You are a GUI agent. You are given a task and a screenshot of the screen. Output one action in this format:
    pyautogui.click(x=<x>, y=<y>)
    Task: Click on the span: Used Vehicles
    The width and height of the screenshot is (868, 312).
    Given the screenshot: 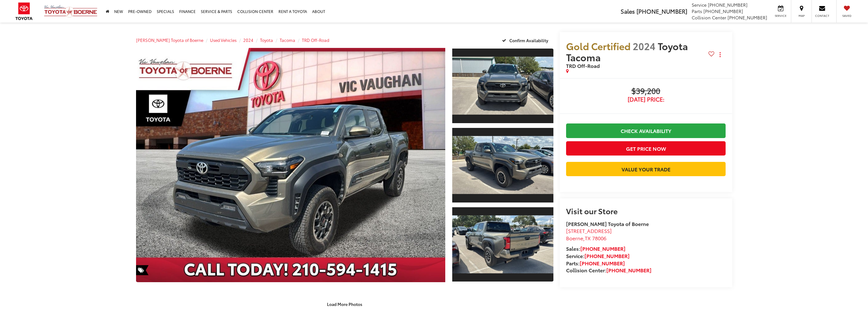 What is the action you would take?
    pyautogui.click(x=223, y=40)
    